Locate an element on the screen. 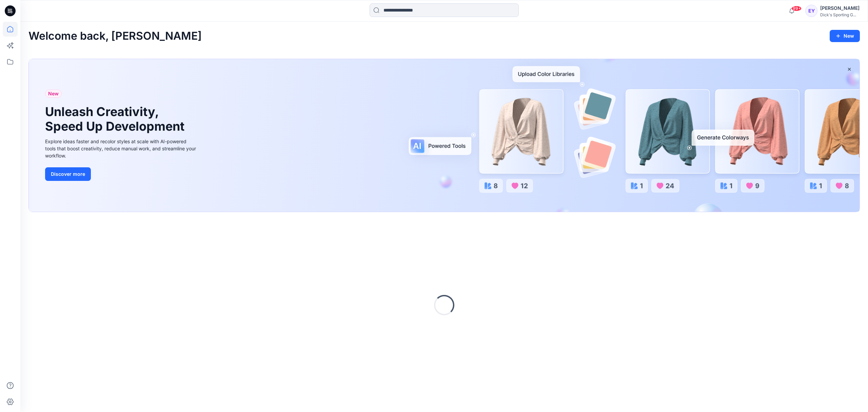 The width and height of the screenshot is (868, 412). span: 99+ is located at coordinates (796, 8).